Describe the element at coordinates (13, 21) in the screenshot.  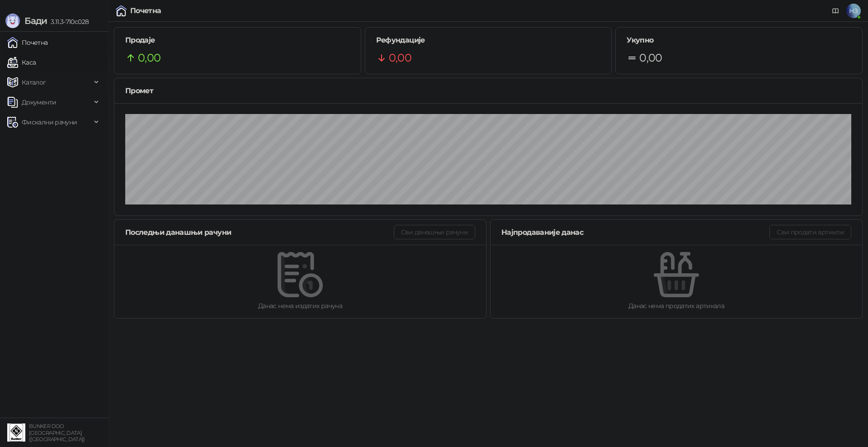
I see `img: Logo` at that location.